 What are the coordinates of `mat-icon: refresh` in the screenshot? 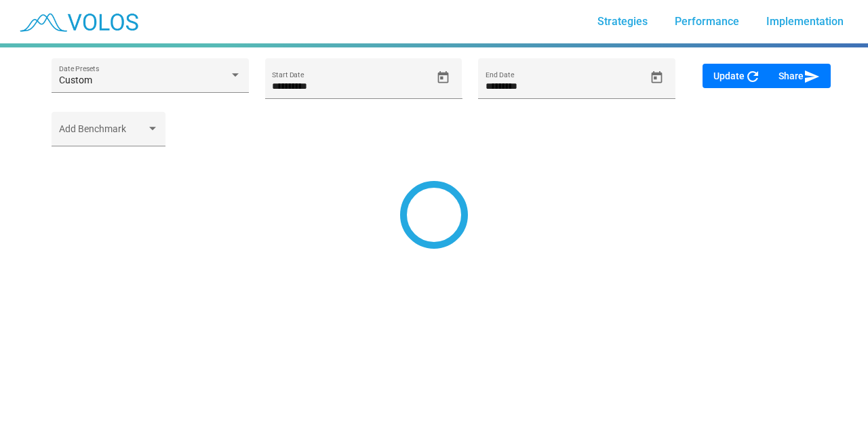 It's located at (753, 77).